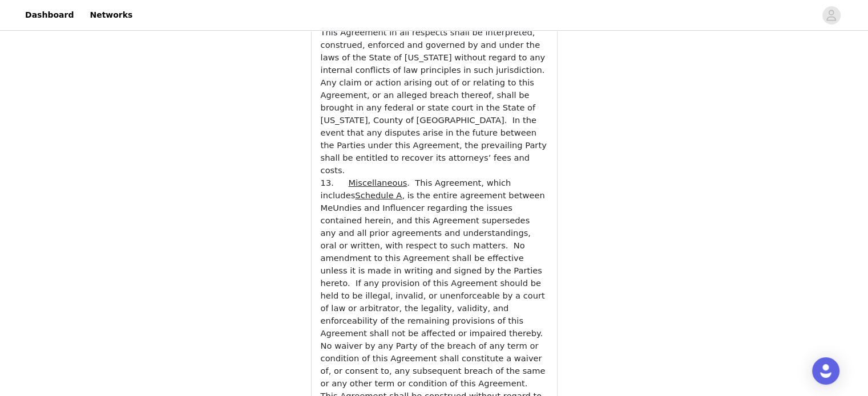  I want to click on a: Dashboard, so click(49, 15).